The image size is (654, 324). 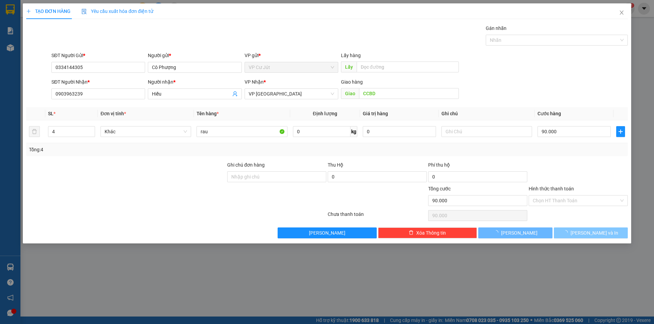 I want to click on button: plus, so click(x=620, y=132).